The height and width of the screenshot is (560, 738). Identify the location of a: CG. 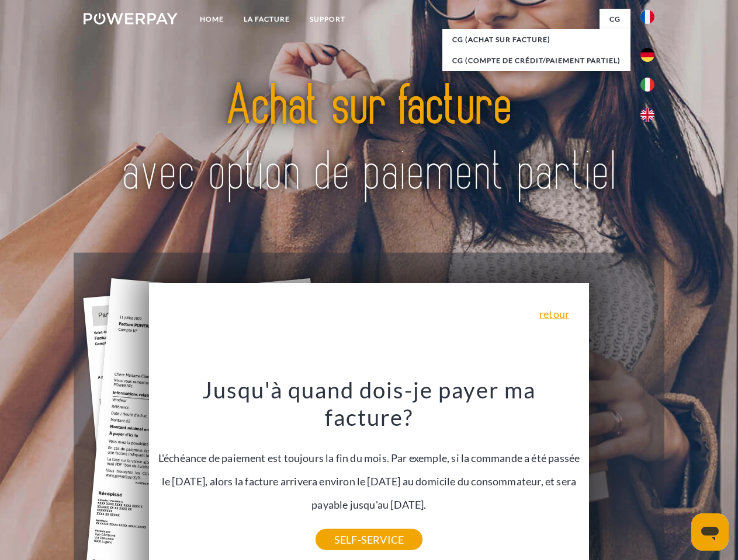
(614, 19).